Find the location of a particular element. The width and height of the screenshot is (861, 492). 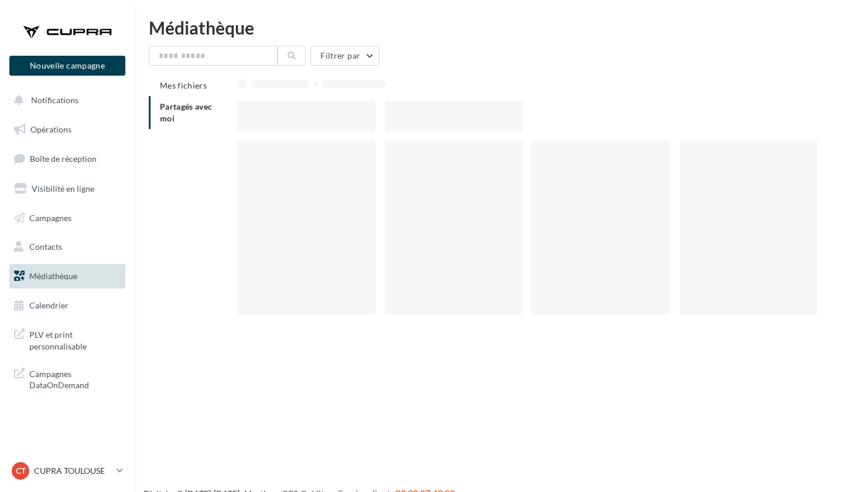

span: Campagnes DataOnDemand is located at coordinates (75, 378).